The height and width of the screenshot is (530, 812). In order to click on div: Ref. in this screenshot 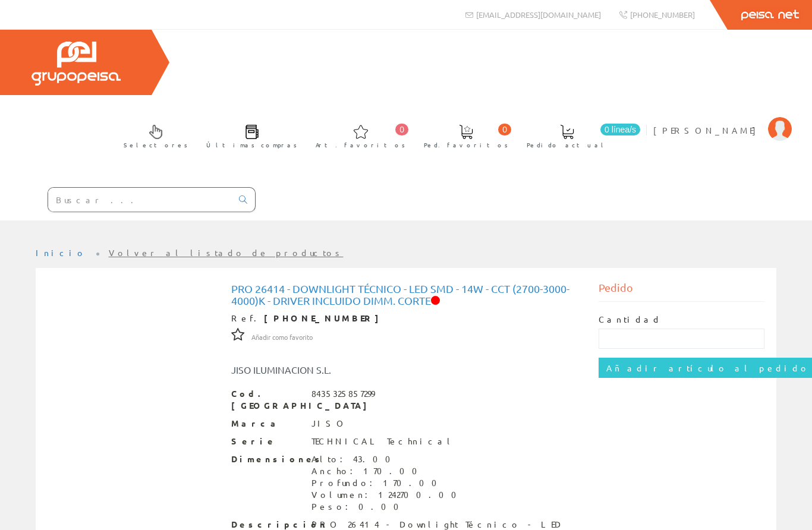, I will do `click(406, 318)`.